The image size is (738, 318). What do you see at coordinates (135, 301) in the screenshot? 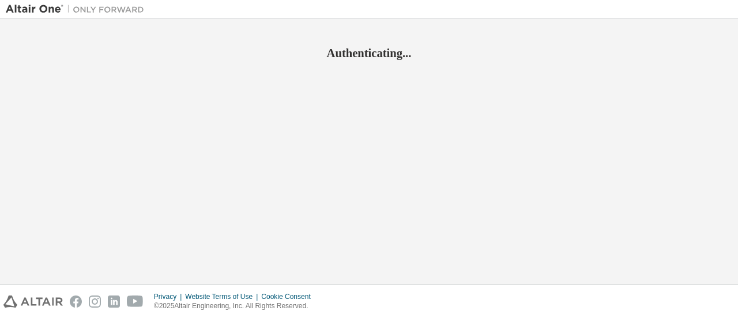
I see `img: youtube.svg` at bounding box center [135, 301].